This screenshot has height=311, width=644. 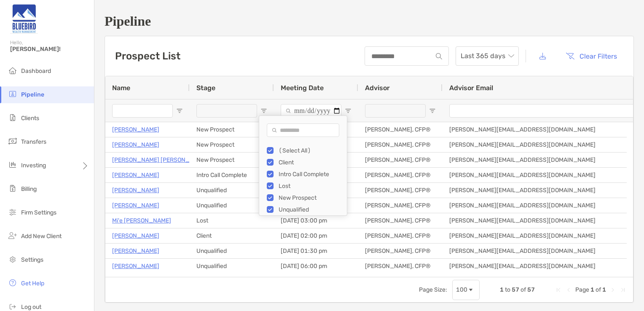 I want to click on img: pipeline icon, so click(x=13, y=94).